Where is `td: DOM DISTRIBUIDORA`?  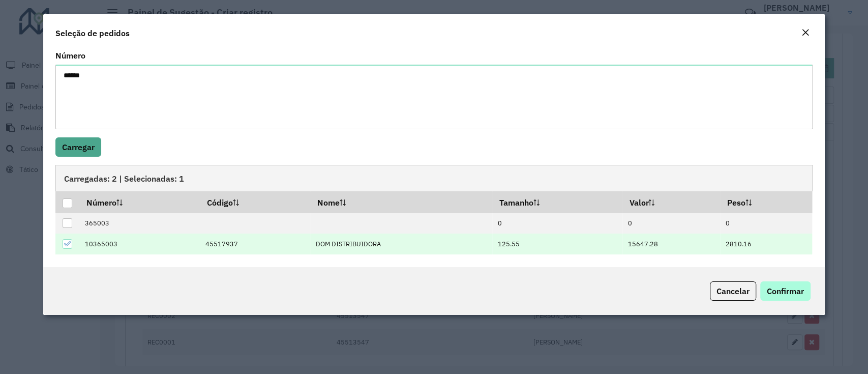 td: DOM DISTRIBUIDORA is located at coordinates (401, 244).